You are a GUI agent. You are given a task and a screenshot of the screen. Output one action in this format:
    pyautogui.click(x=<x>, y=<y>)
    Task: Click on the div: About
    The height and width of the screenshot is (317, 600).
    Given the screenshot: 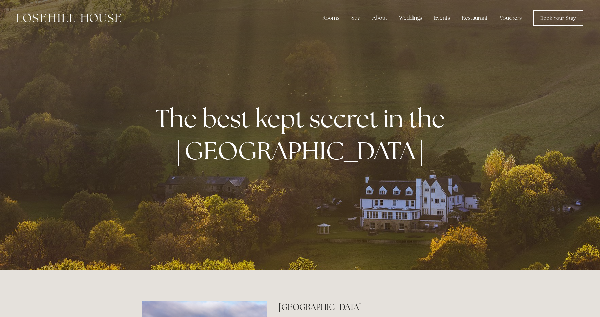 What is the action you would take?
    pyautogui.click(x=379, y=18)
    